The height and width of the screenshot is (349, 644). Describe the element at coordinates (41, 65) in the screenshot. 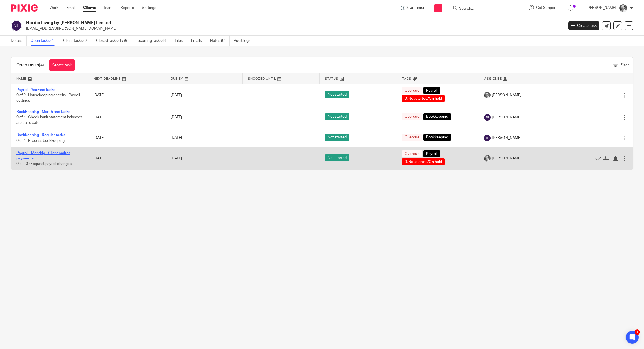

I see `span: (4)` at that location.